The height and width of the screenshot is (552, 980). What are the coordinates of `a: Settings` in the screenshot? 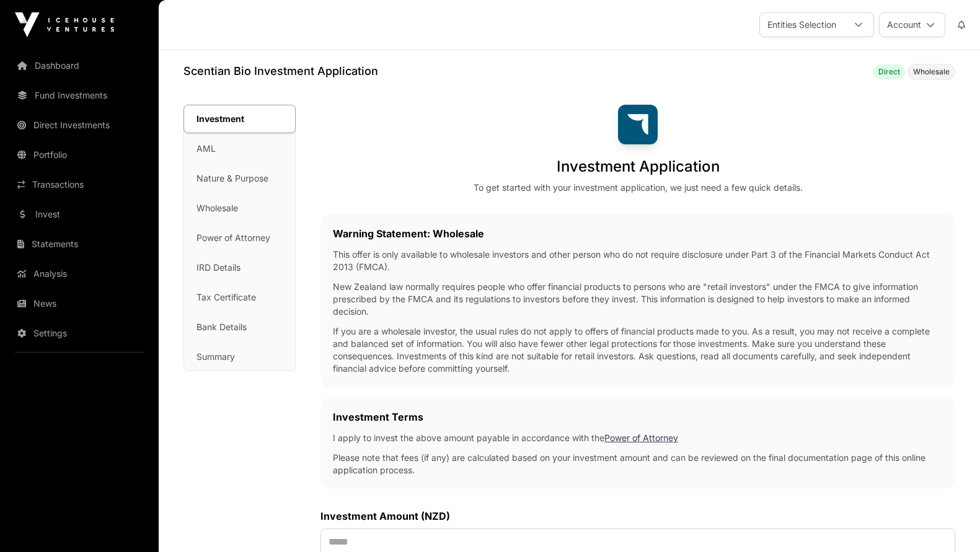 It's located at (79, 333).